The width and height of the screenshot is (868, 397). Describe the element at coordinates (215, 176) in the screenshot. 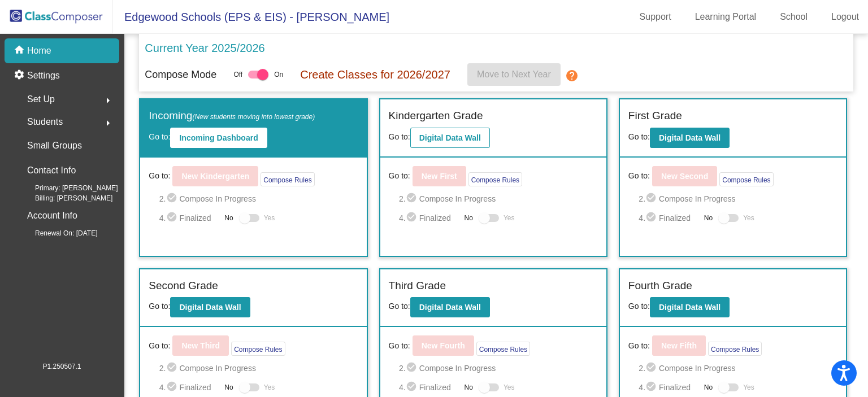

I see `b: New Kindergarten` at that location.